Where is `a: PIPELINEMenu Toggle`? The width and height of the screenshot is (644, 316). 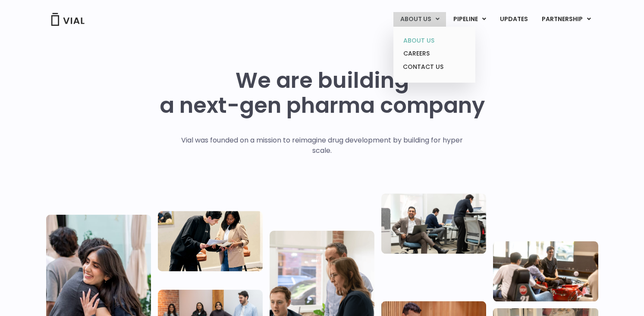 a: PIPELINEMenu Toggle is located at coordinates (469, 20).